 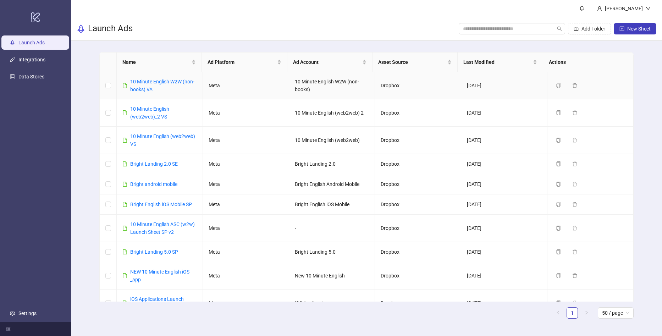 What do you see at coordinates (8, 329) in the screenshot?
I see `span: menu-fold` at bounding box center [8, 329].